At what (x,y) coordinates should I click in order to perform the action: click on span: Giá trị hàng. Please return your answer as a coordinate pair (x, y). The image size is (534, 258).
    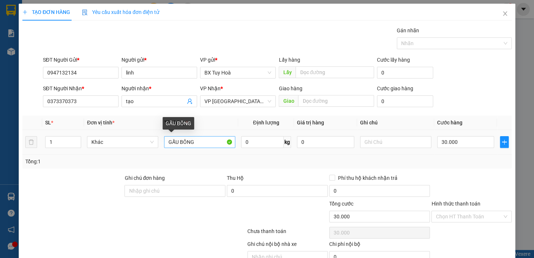
    Looking at the image, I should click on (311, 123).